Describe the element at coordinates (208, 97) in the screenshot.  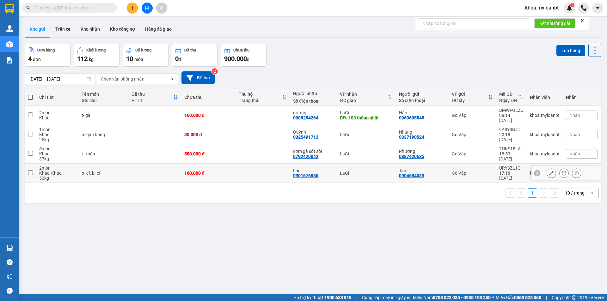
I see `div: Chưa thu` at that location.